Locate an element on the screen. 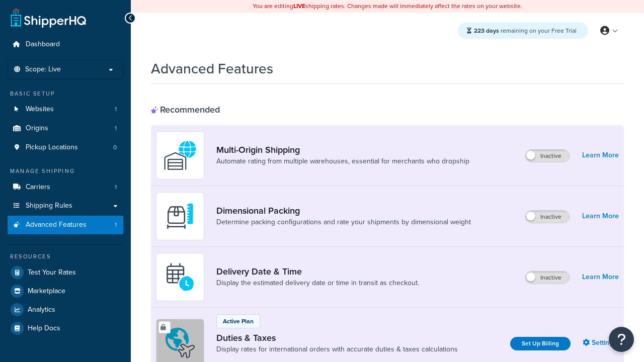 This screenshot has width=644, height=362. p: Active Plan is located at coordinates (238, 321).